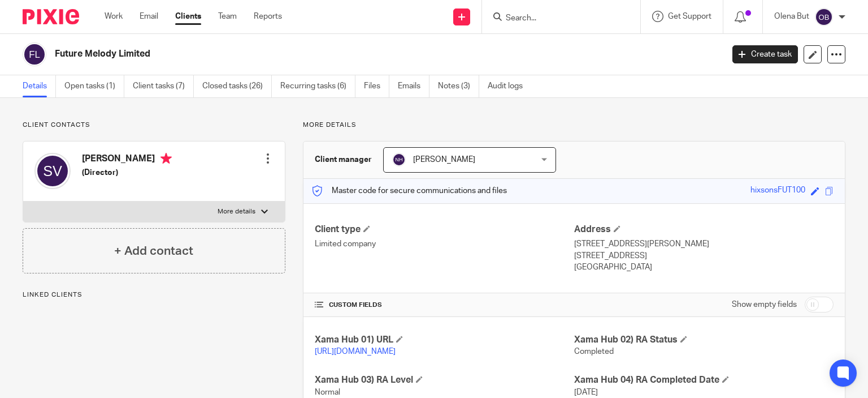 The image size is (868, 398). Describe the element at coordinates (704, 380) in the screenshot. I see `h4: Xama Hub 04) RA Completed Date` at that location.